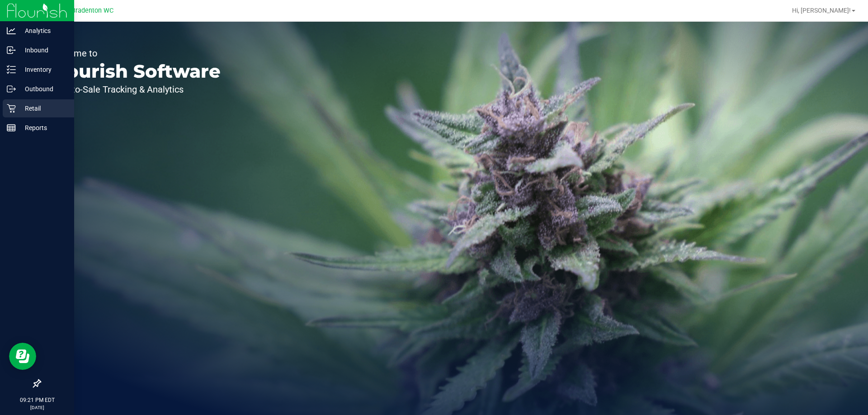 This screenshot has width=868, height=415. I want to click on inline-svg: Analytics, so click(11, 31).